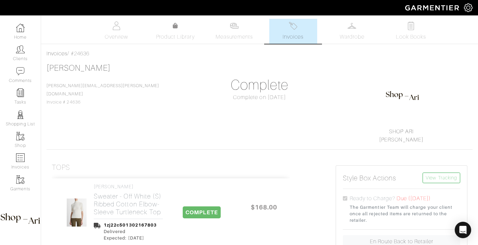  I want to click on span: Overview, so click(116, 37).